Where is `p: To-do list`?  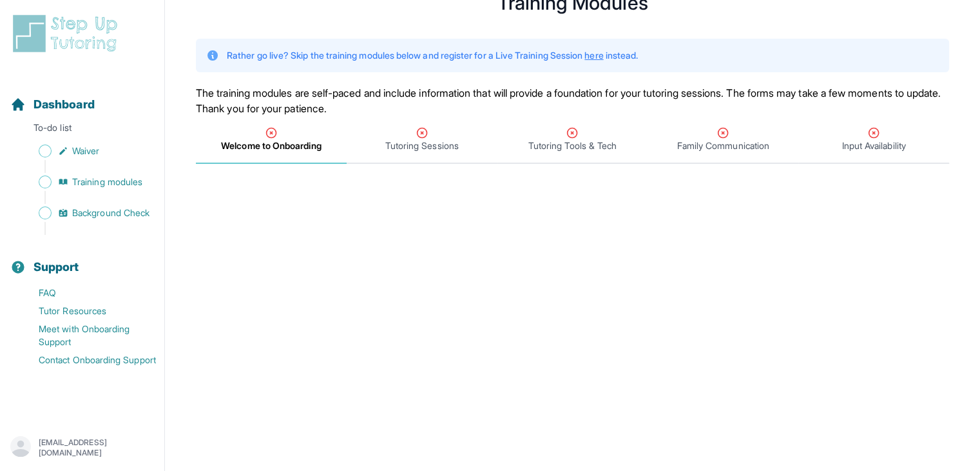
p: To-do list is located at coordinates (82, 131).